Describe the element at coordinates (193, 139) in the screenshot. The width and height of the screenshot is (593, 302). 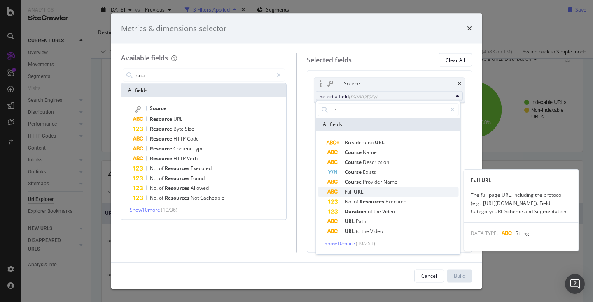
I see `span: Code` at that location.